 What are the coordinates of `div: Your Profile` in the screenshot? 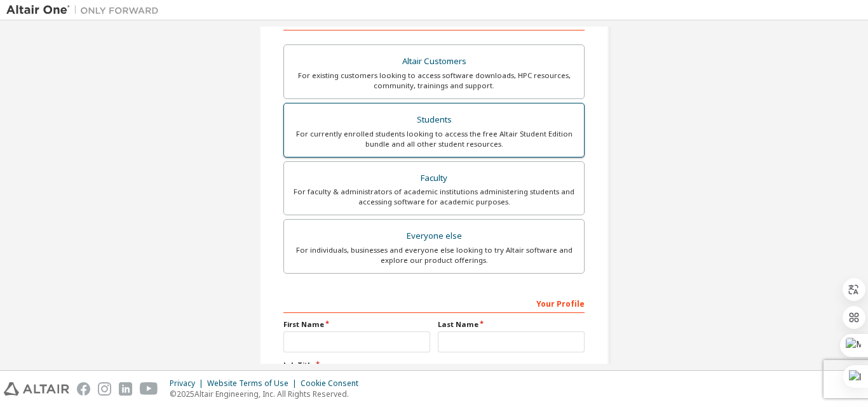 It's located at (434, 303).